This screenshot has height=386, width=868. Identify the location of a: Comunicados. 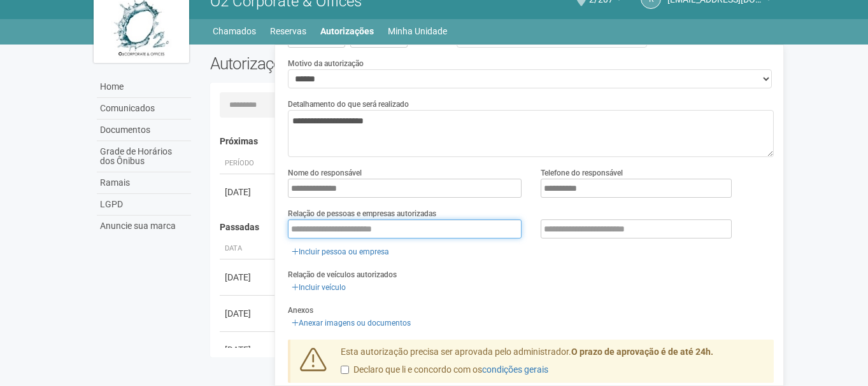
(144, 109).